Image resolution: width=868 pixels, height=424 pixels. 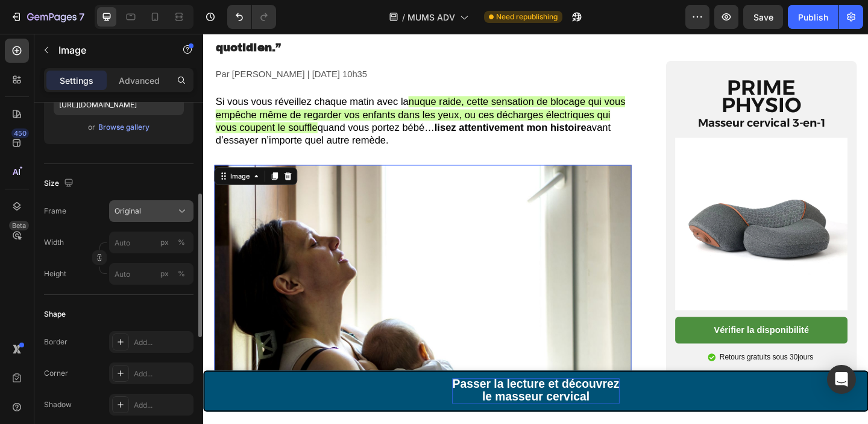 What do you see at coordinates (607, 77) in the screenshot?
I see `h2: Masseur cervical 3-en-1` at bounding box center [607, 77].